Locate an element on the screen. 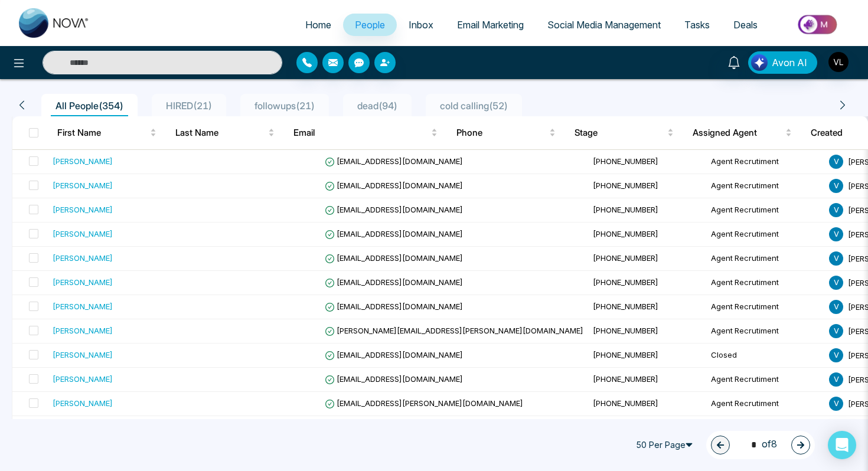  th: Last Name is located at coordinates (225, 133).